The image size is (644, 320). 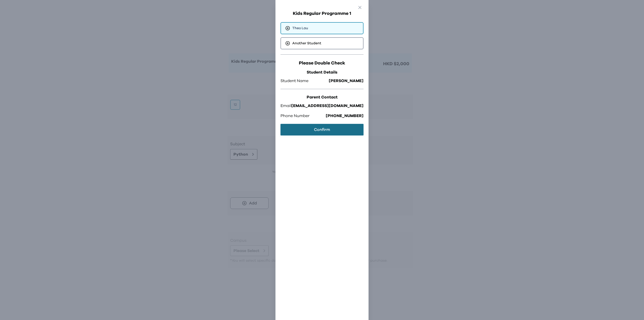 I want to click on h2: Kids Regular Programme 1, so click(x=322, y=13).